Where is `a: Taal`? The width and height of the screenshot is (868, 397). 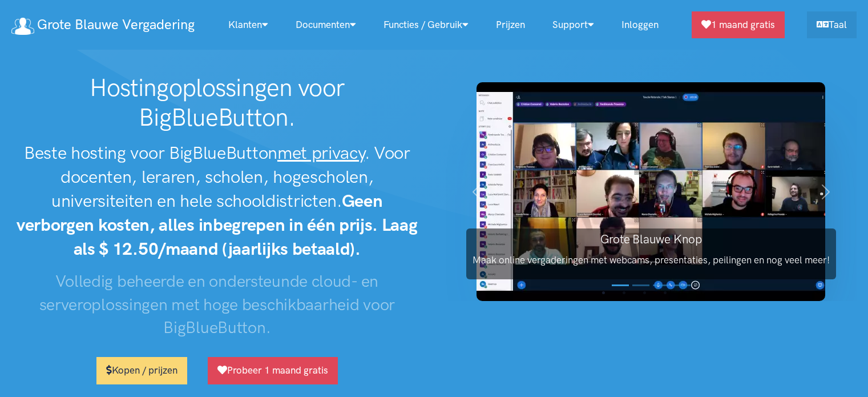 a: Taal is located at coordinates (832, 24).